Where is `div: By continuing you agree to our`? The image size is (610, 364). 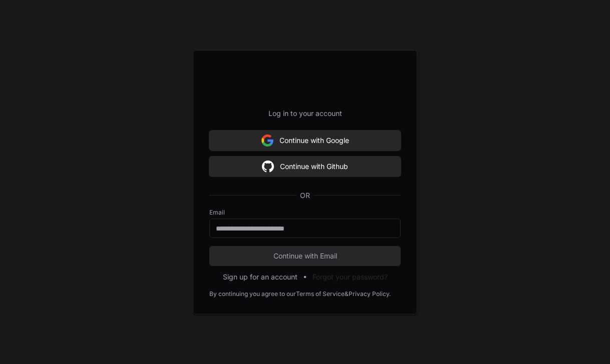 div: By continuing you agree to our is located at coordinates (253, 294).